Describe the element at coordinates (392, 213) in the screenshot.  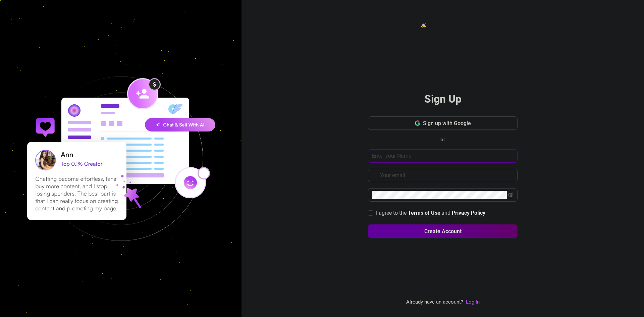
I see `span: I agree to the` at that location.